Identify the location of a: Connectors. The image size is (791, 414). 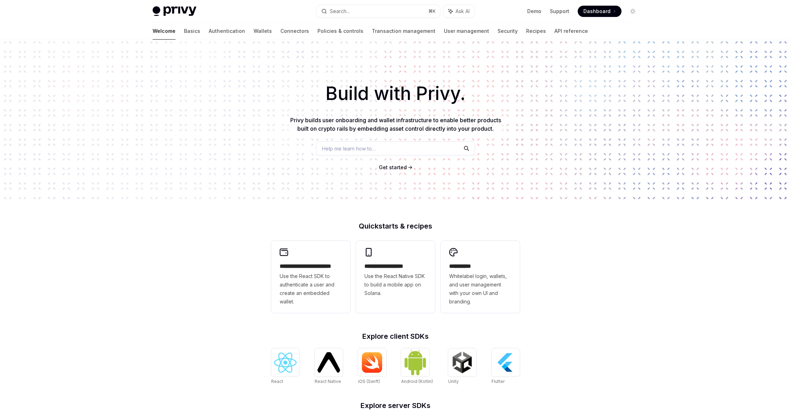
(295, 31).